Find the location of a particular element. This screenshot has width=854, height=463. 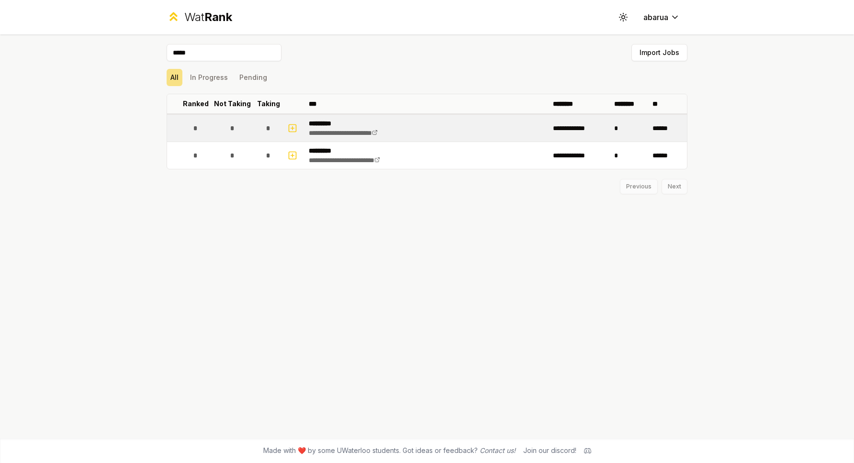

button: Pending is located at coordinates (253, 78).